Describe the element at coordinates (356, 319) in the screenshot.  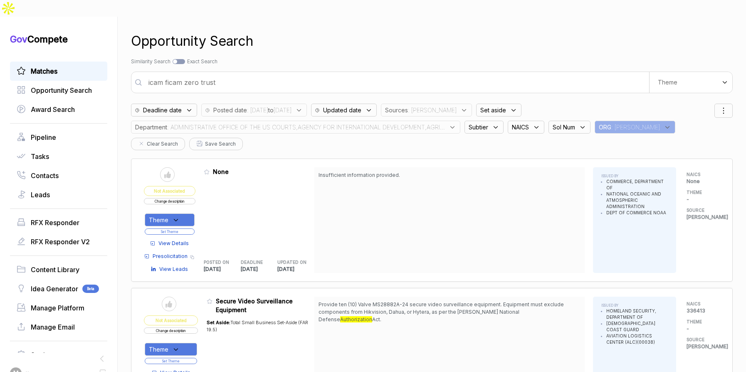
I see `mark: Authorization` at that location.